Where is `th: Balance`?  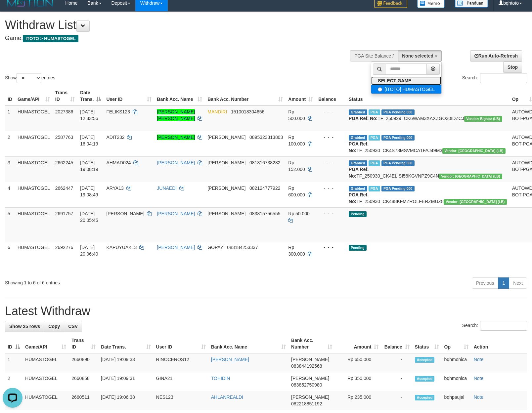 th: Balance is located at coordinates (331, 96).